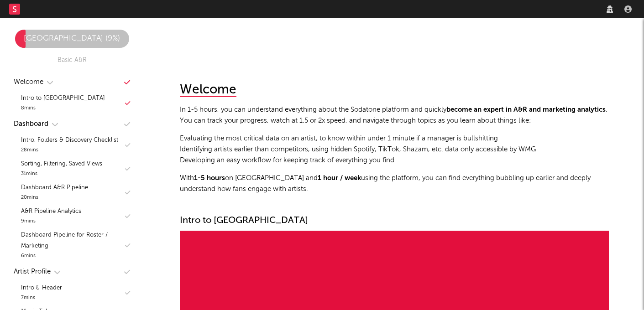  I want to click on div: 28 mins, so click(69, 150).